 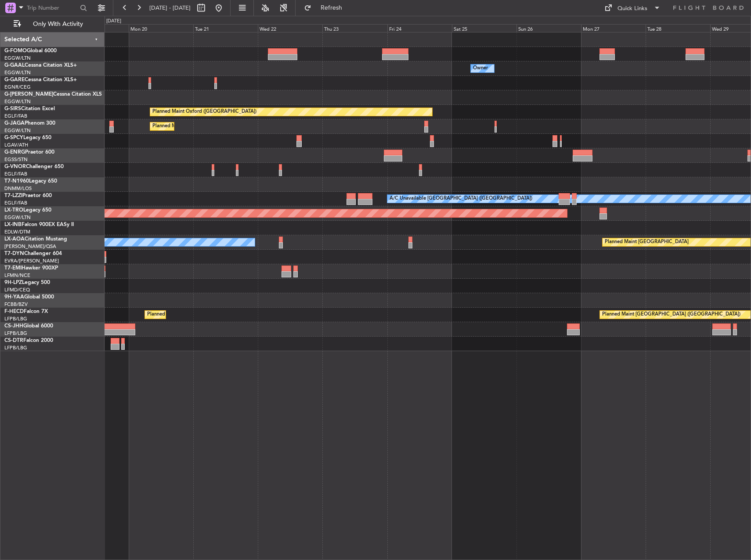 I want to click on span: G-ENRG, so click(x=14, y=152).